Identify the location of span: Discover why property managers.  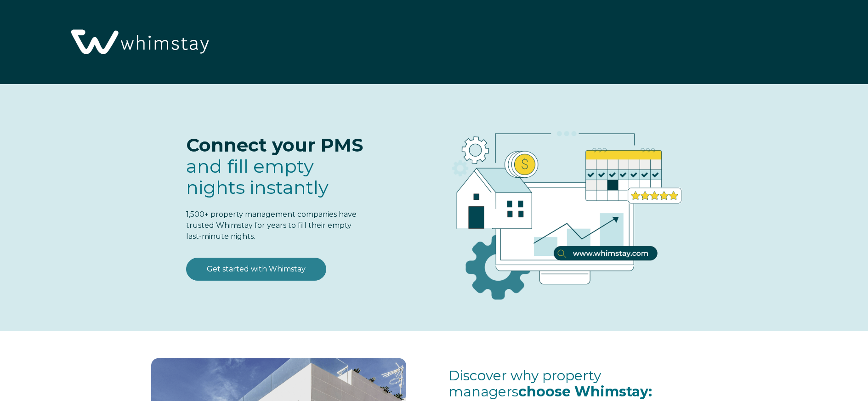
(550, 383).